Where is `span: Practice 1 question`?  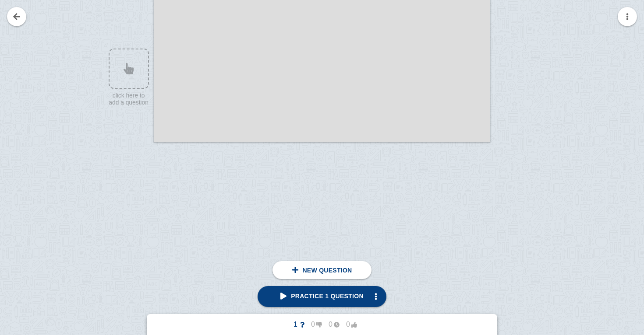 span: Practice 1 question is located at coordinates (322, 296).